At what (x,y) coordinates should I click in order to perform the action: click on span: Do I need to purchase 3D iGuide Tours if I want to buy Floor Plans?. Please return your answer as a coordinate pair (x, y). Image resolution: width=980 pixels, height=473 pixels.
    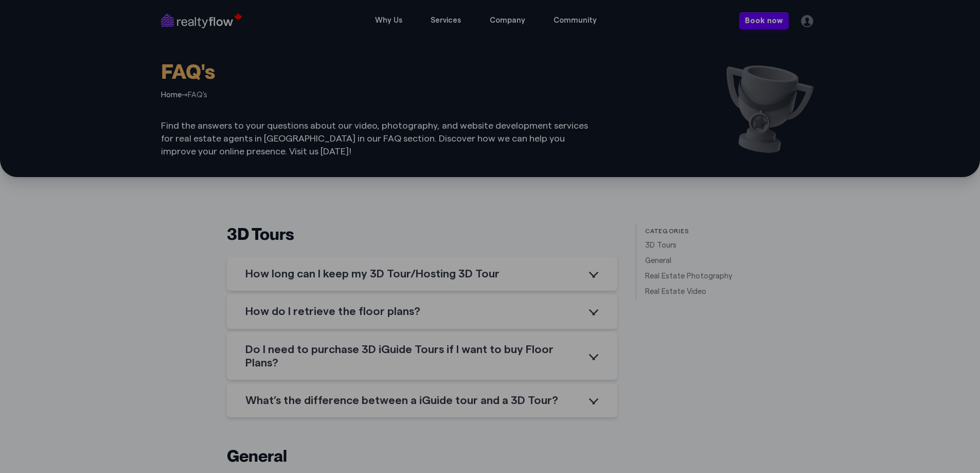
    Looking at the image, I should click on (417, 356).